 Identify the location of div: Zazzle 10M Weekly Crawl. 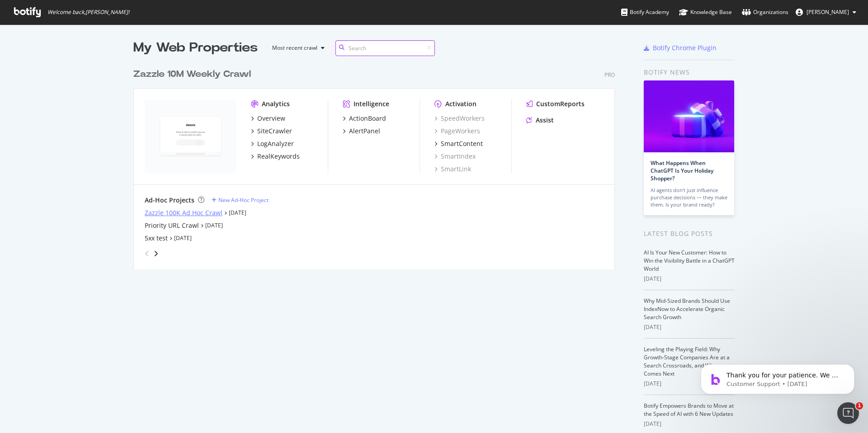
(192, 74).